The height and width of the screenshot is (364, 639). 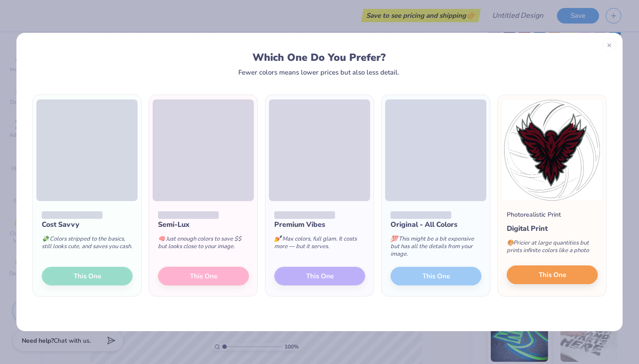 What do you see at coordinates (534, 215) in the screenshot?
I see `div: Photorealistic Print` at bounding box center [534, 215].